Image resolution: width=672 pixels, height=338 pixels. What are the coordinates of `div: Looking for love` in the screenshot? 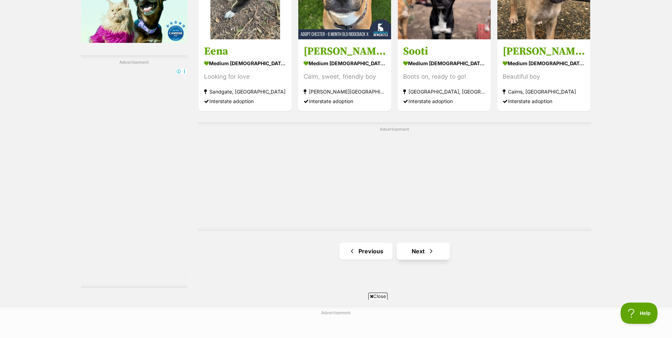 It's located at (245, 76).